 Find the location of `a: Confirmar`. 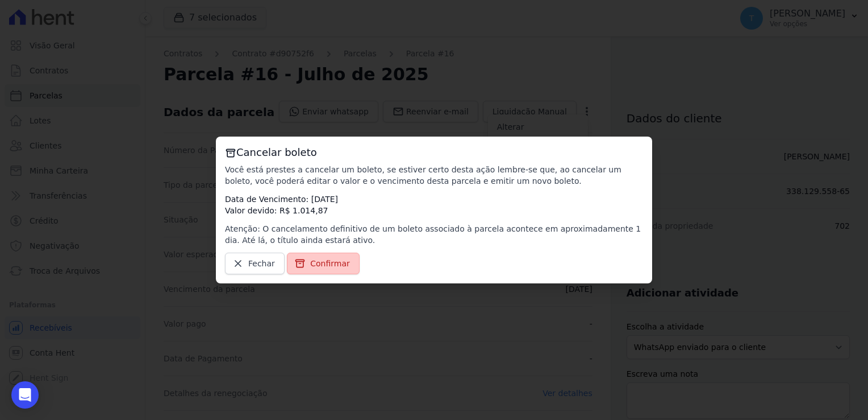

a: Confirmar is located at coordinates (323, 264).